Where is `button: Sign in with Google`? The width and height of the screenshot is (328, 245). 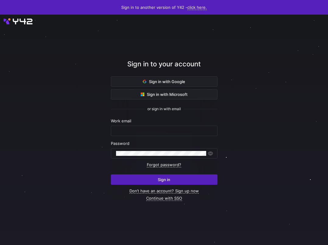
button: Sign in with Google is located at coordinates (164, 82).